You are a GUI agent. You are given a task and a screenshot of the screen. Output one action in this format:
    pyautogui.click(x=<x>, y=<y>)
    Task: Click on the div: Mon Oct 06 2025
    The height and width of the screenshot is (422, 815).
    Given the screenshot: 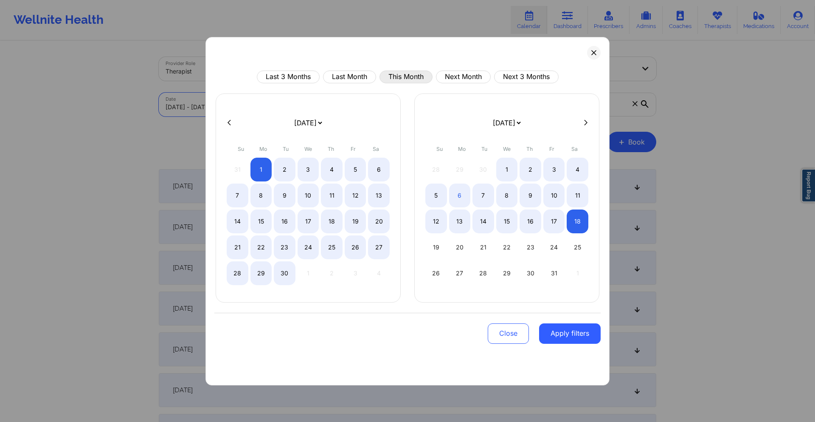 What is the action you would take?
    pyautogui.click(x=460, y=195)
    